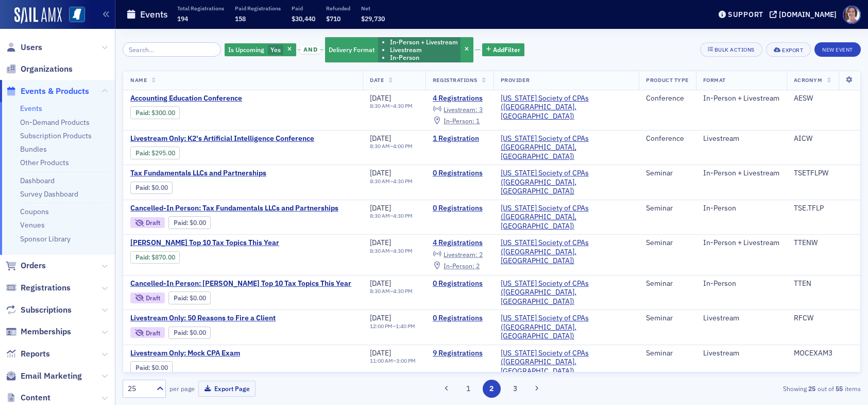 Image resolution: width=868 pixels, height=405 pixels. What do you see at coordinates (823, 353) in the screenshot?
I see `div: MOCEXAM3` at bounding box center [823, 353].